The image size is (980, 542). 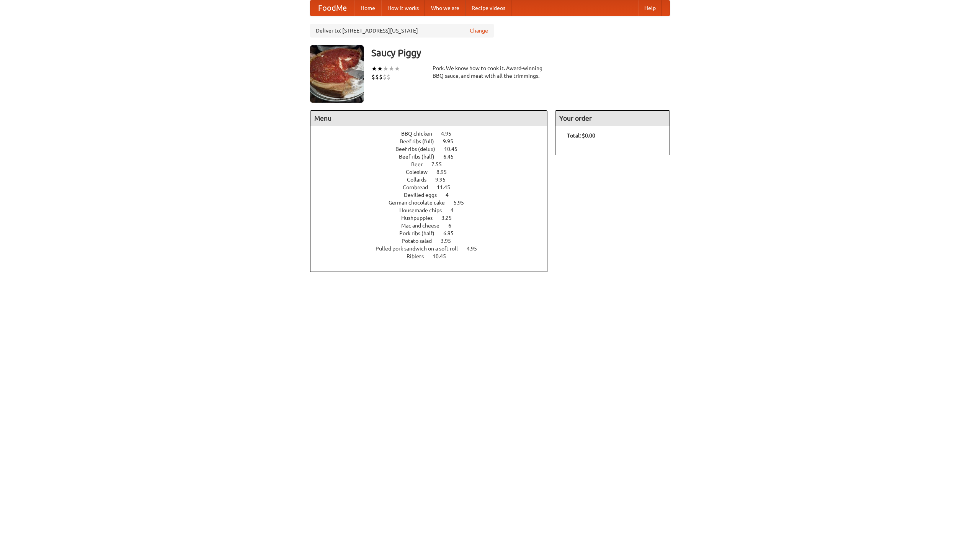 I want to click on span: Cornbread, so click(x=419, y=188).